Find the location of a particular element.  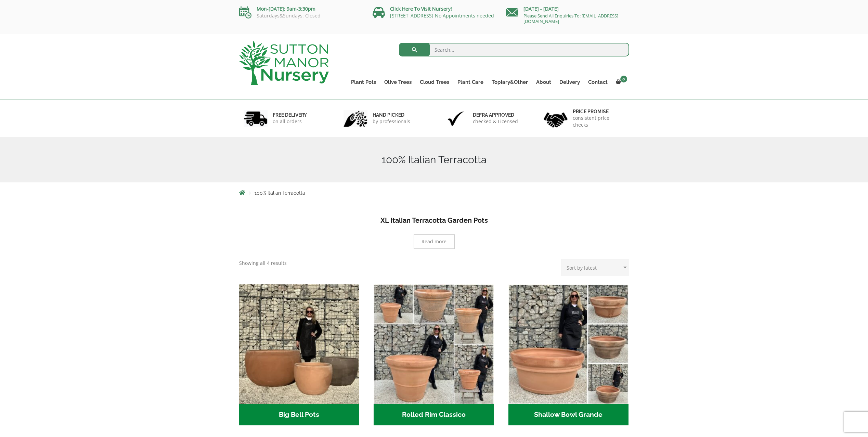

h2: Rolled Rim Classico is located at coordinates (434, 415).